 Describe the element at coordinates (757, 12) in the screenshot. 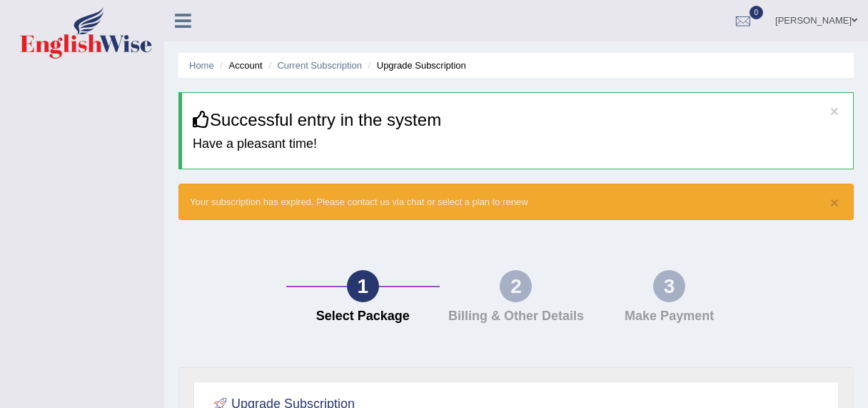

I see `span: 0` at that location.